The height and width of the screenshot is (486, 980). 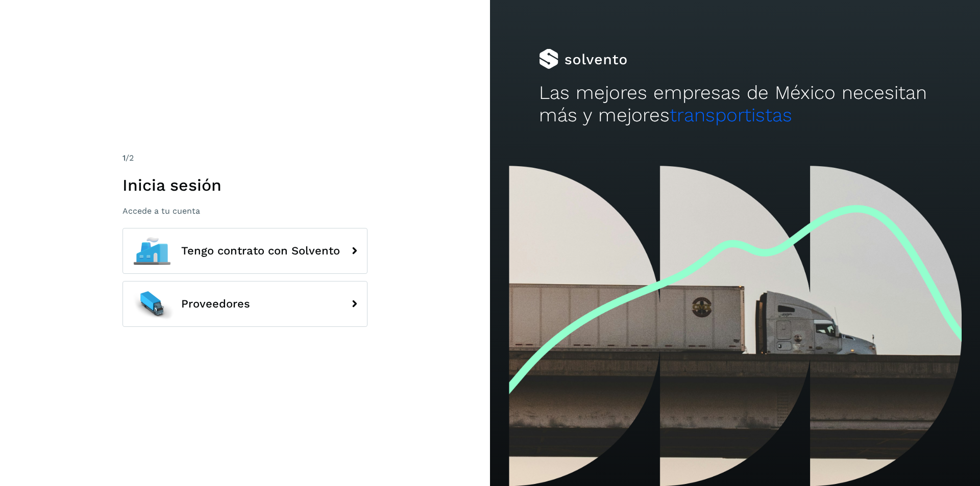 I want to click on span: Tengo contrato con Solvento, so click(x=260, y=251).